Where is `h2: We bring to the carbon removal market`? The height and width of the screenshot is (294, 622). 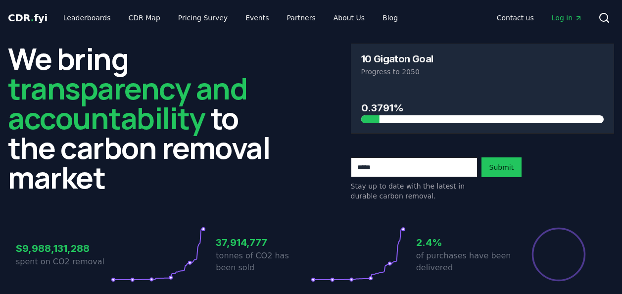 h2: We bring to the carbon removal market is located at coordinates (140, 118).